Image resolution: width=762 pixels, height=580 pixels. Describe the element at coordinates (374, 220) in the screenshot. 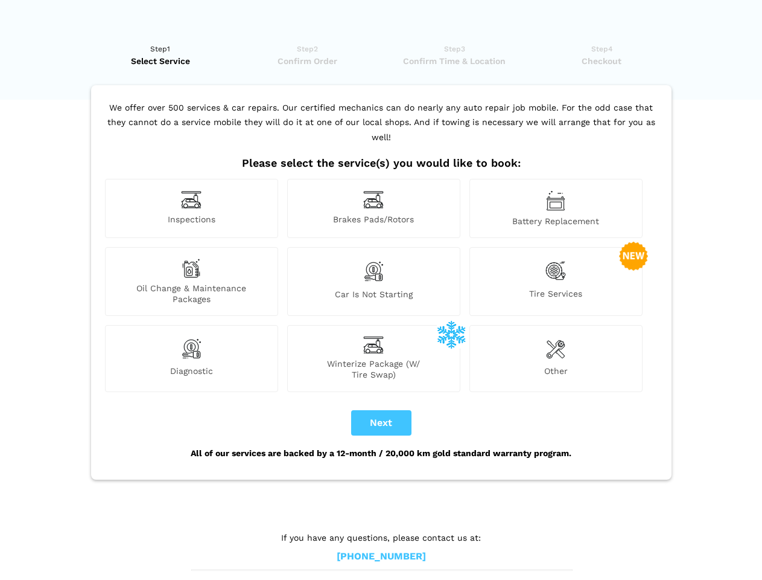

I see `span: Brakes Pads/Rotors` at that location.